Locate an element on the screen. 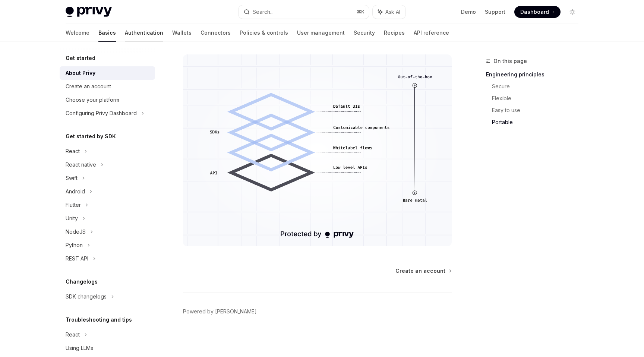  div: Unity is located at coordinates (72, 218).